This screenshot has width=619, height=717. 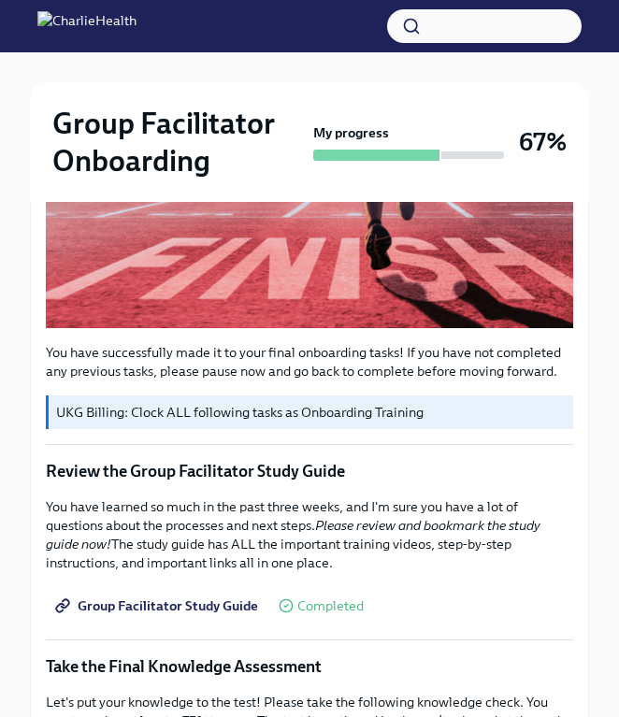 What do you see at coordinates (310, 535) in the screenshot?
I see `p: You have learned so much in the past three weeks, and I'm sure you have a lot of questions about ...` at bounding box center [310, 535].